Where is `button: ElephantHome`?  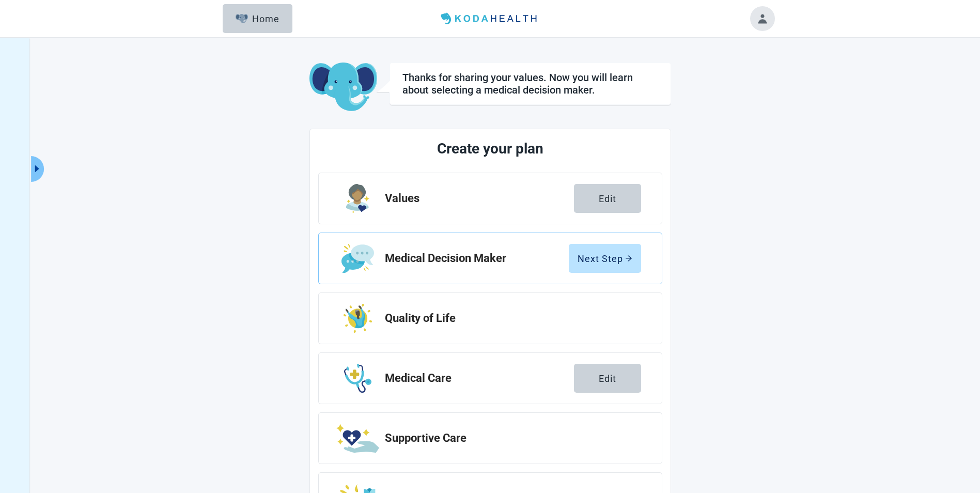
button: ElephantHome is located at coordinates (257, 19).